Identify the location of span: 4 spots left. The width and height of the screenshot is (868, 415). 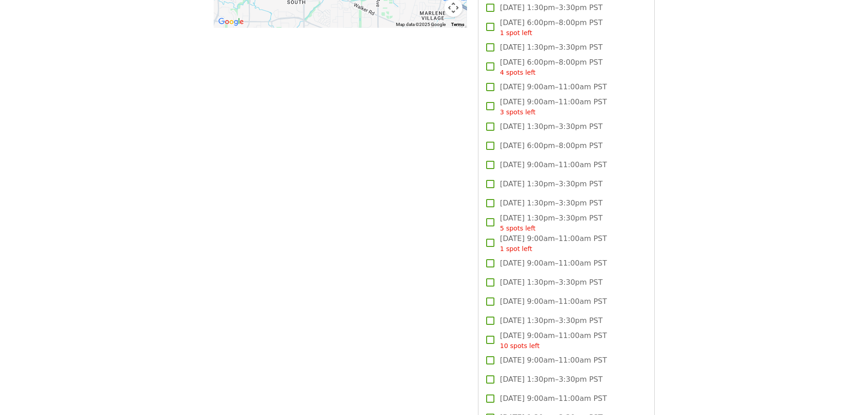
(518, 72).